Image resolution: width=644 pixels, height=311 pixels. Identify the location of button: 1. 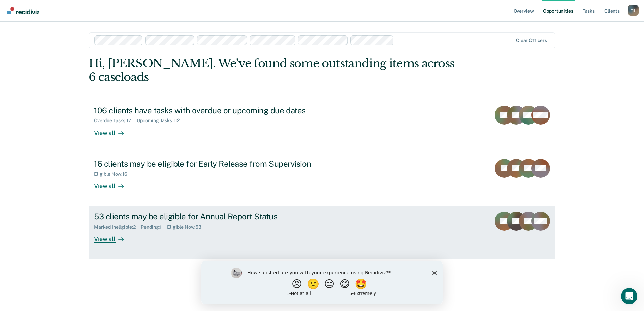
(96, 23).